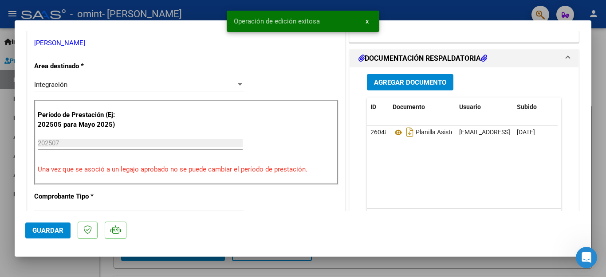 The width and height of the screenshot is (606, 277). Describe the element at coordinates (367, 21) in the screenshot. I see `span: x` at that location.